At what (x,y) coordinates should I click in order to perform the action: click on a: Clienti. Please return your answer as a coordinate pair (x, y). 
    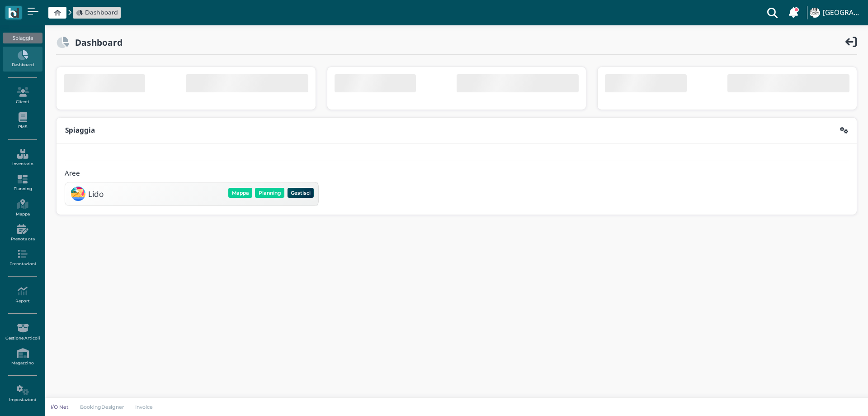
    Looking at the image, I should click on (22, 95).